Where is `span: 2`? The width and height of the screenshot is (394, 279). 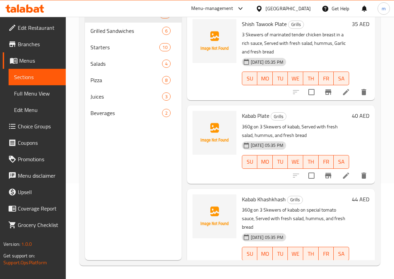 span: 2 is located at coordinates (166, 113).